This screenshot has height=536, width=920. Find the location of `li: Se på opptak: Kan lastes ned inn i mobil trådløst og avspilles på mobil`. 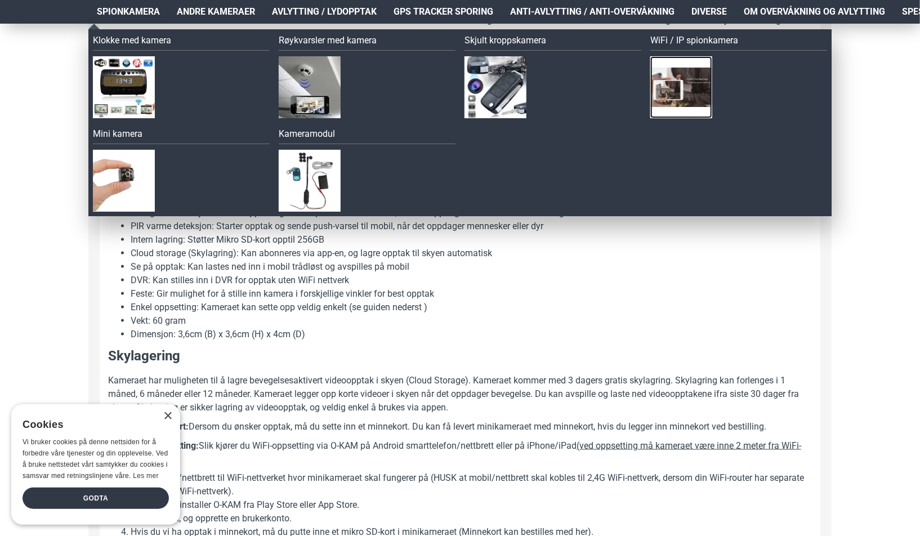

li: Se på opptak: Kan lastes ned inn i mobil trådløst og avspilles på mobil is located at coordinates (471, 267).